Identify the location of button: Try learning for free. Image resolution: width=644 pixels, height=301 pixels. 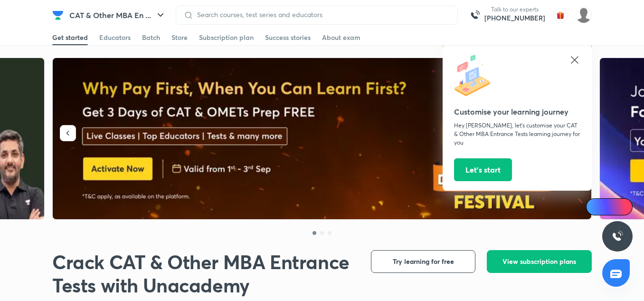
(423, 261).